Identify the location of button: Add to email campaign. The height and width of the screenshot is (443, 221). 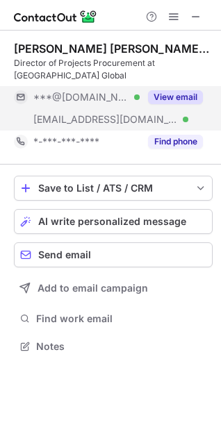
(113, 288).